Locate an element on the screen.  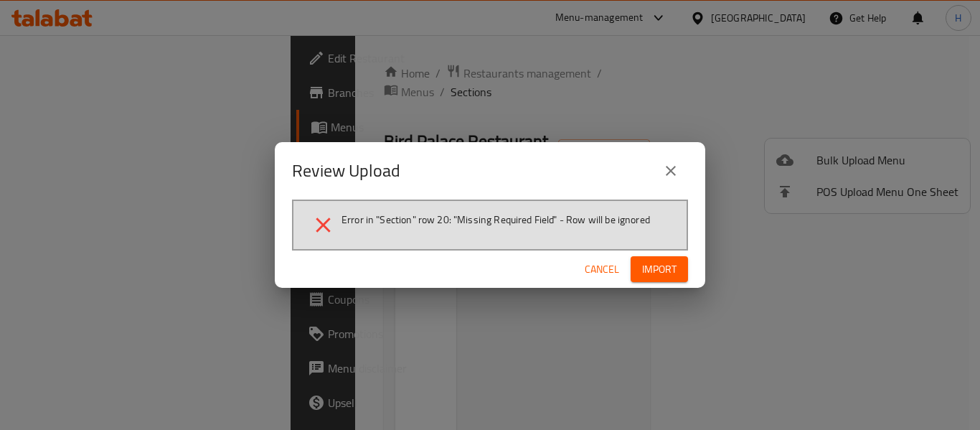
span: Import is located at coordinates (660, 269).